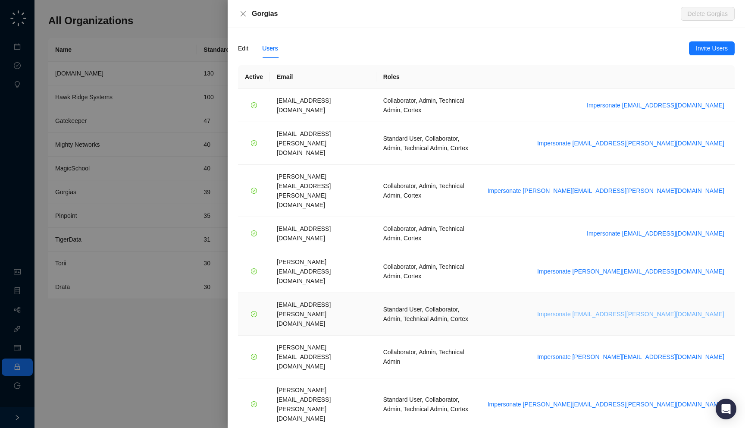  Describe the element at coordinates (243, 14) in the screenshot. I see `button: Close` at that location.